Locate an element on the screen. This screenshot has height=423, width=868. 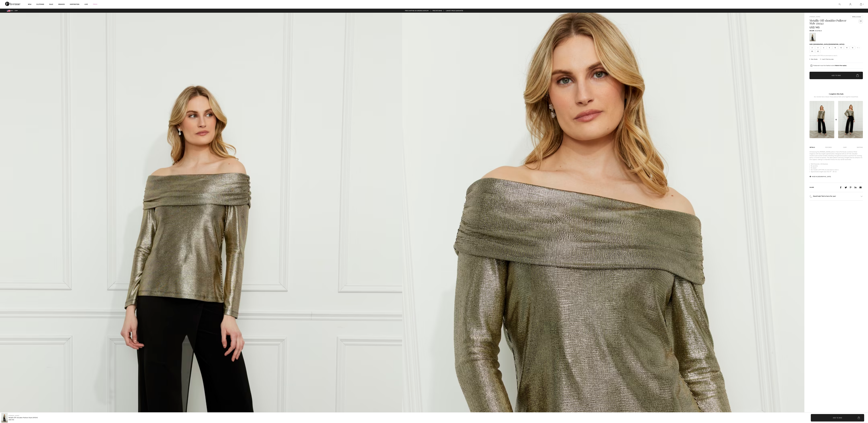
span: EN is located at coordinates (16, 11).